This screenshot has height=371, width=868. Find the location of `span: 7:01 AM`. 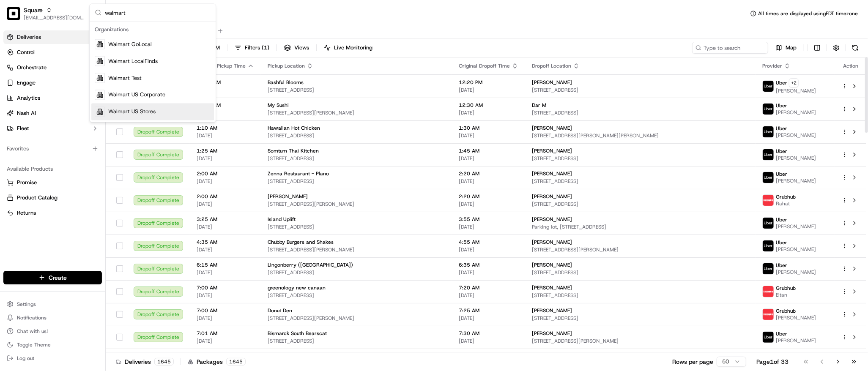

span: 7:01 AM is located at coordinates (225, 333).